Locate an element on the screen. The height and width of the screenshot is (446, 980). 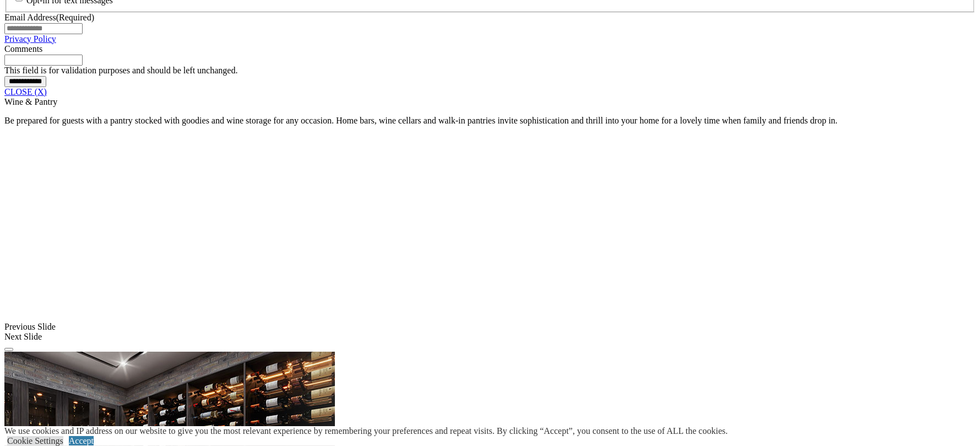
div: Next Slide is located at coordinates (490, 336).